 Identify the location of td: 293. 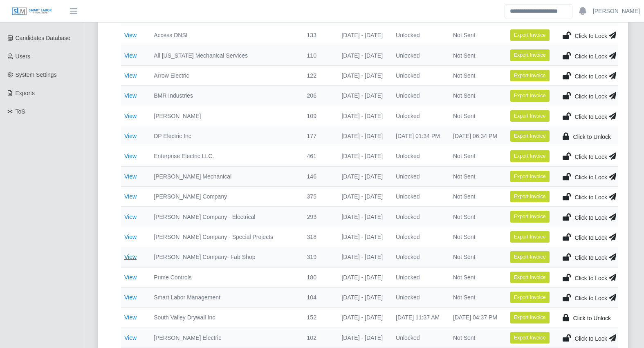
(318, 217).